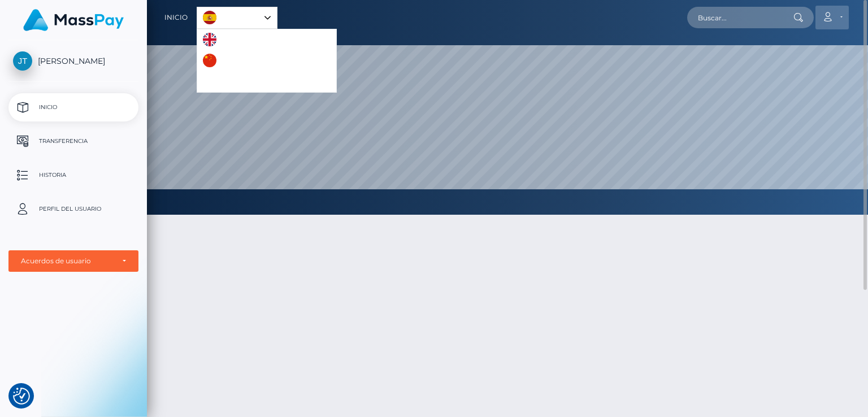 The height and width of the screenshot is (417, 868). I want to click on a: Perfil del usuario, so click(74, 209).